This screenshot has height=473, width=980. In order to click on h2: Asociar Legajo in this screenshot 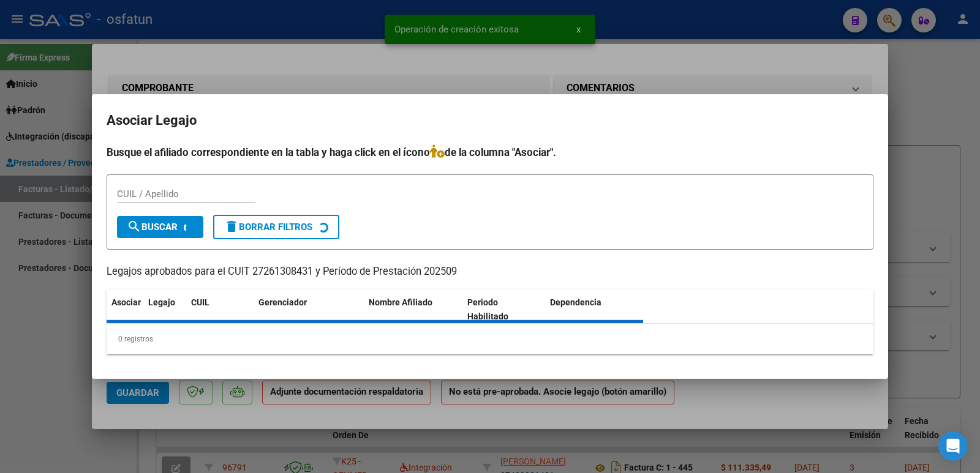, I will do `click(490, 121)`.